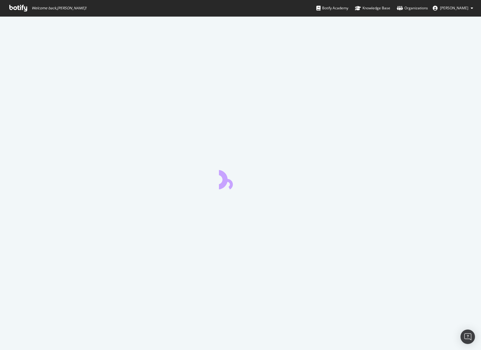 This screenshot has height=350, width=481. I want to click on div: Open Intercom Messenger, so click(467, 337).